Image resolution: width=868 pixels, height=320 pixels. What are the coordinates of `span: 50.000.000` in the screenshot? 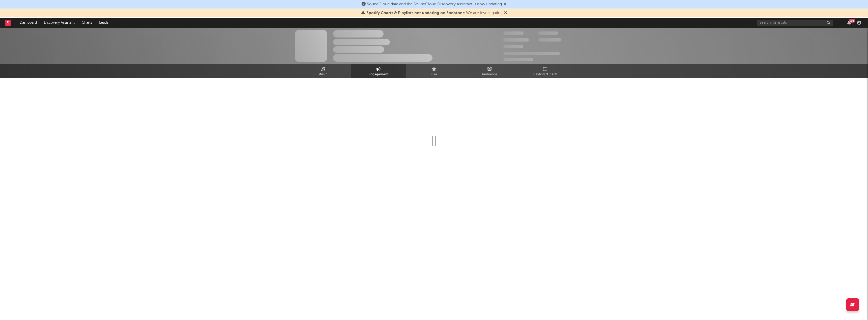 It's located at (516, 40).